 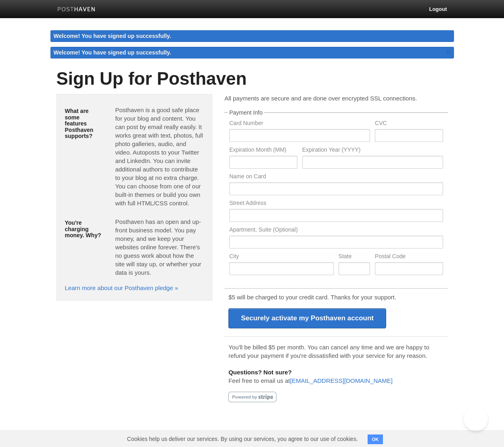 What do you see at coordinates (84, 229) in the screenshot?
I see `h5: You're charging money. Why?` at bounding box center [84, 229].